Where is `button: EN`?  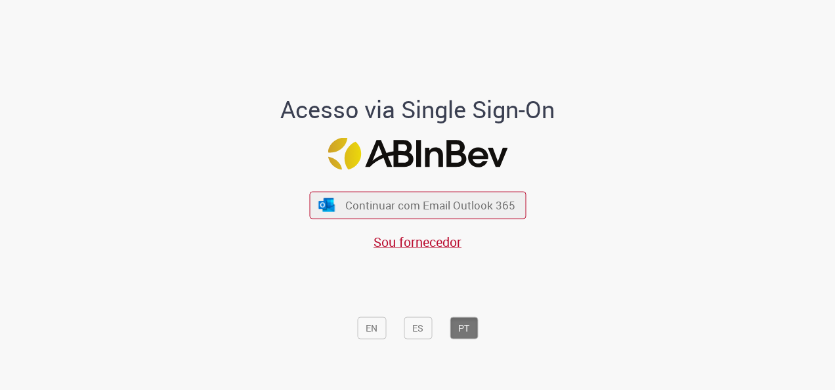 button: EN is located at coordinates (371, 327).